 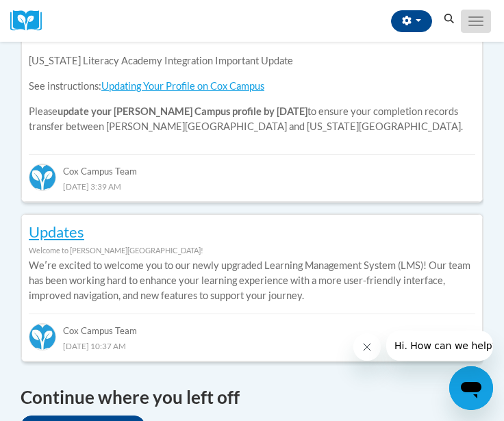 I want to click on p: See instructions:, so click(x=252, y=87).